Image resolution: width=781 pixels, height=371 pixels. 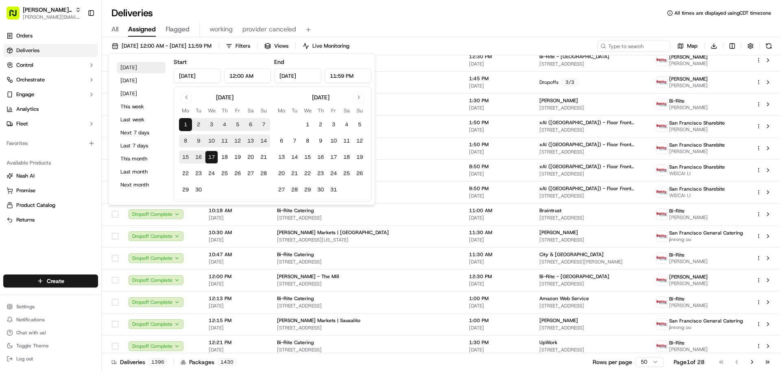 I want to click on button: Next month, so click(x=141, y=185).